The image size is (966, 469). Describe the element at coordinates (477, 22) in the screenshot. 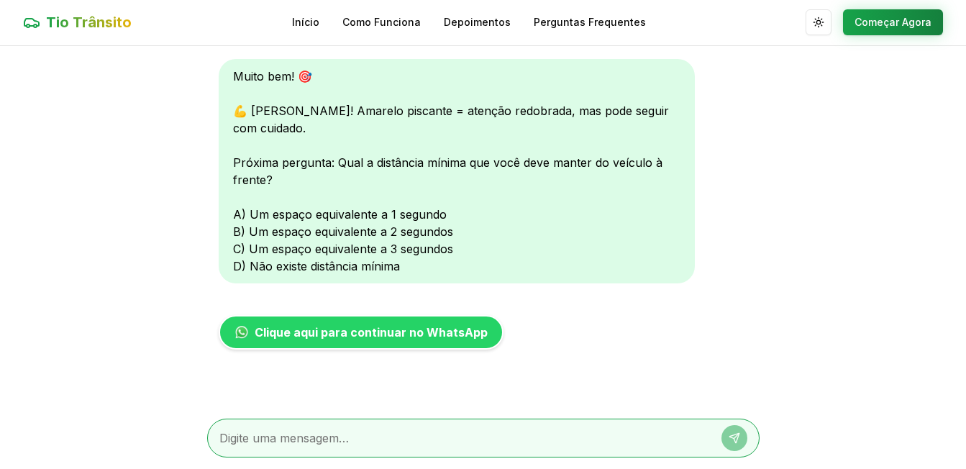

I see `a: Depoimentos` at that location.